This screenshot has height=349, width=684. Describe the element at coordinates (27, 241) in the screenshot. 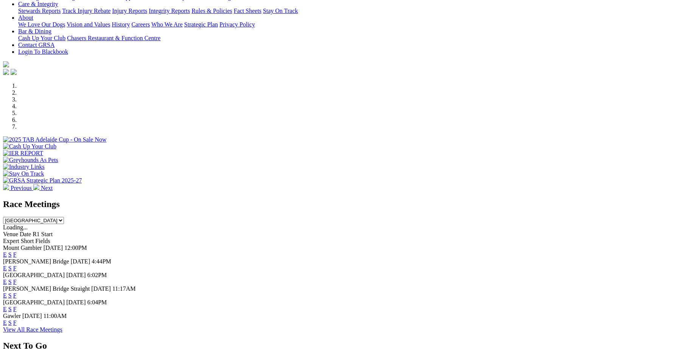

I see `span: Short` at that location.